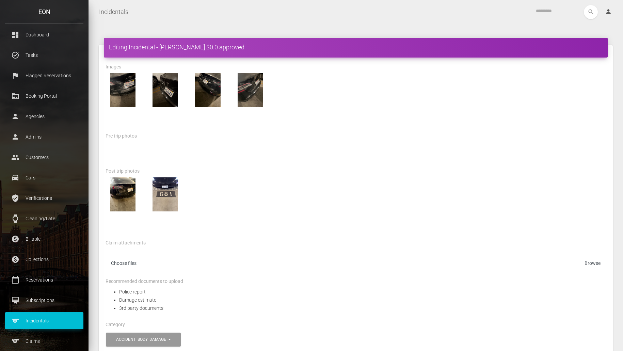 This screenshot has width=623, height=351. I want to click on label: Post trip photos, so click(123, 171).